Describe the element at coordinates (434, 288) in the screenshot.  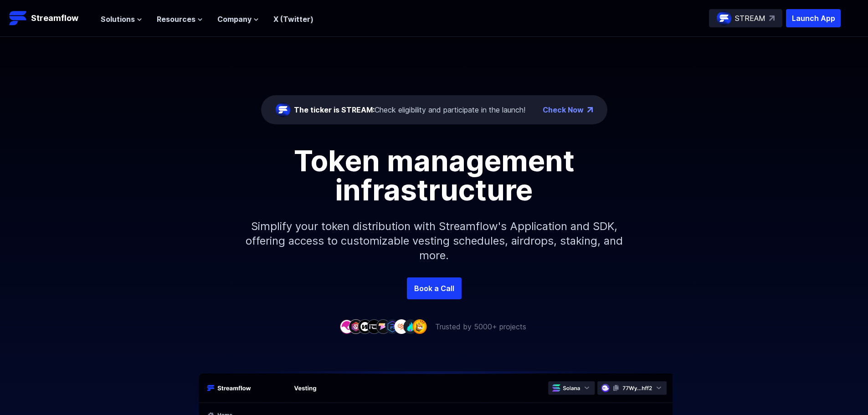
I see `a: Book a Call` at that location.